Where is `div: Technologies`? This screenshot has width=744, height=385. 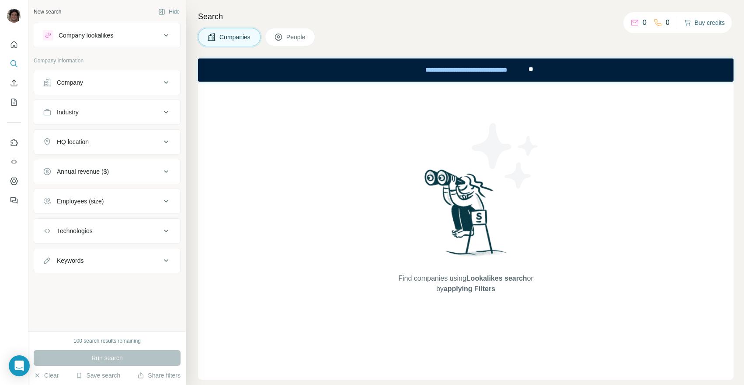 div: Technologies is located at coordinates (75, 231).